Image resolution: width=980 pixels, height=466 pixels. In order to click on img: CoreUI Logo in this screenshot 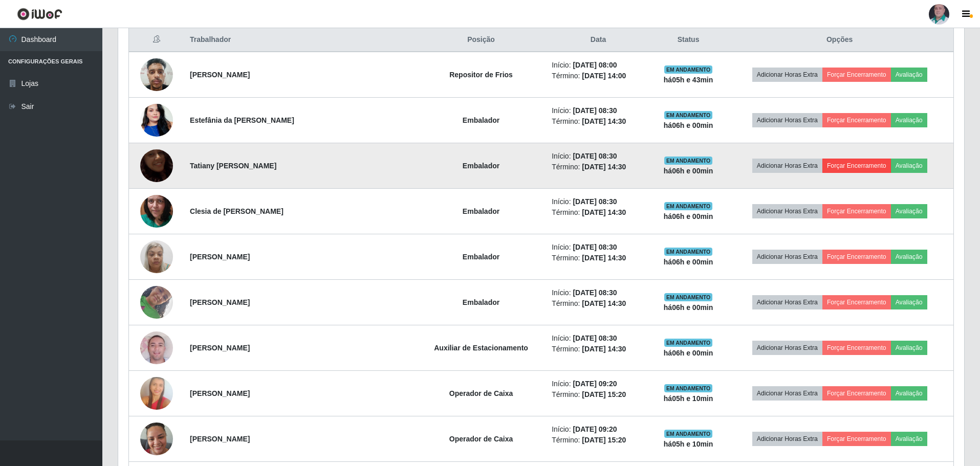, I will do `click(39, 14)`.